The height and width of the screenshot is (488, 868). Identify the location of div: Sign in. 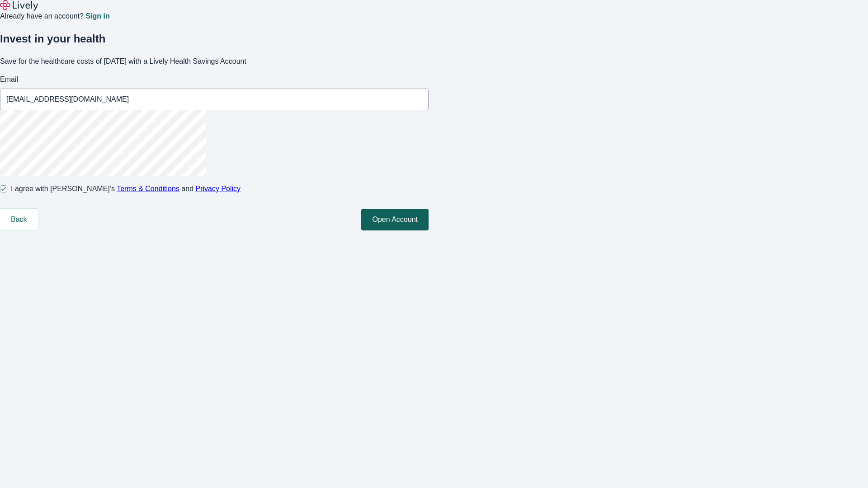
(97, 16).